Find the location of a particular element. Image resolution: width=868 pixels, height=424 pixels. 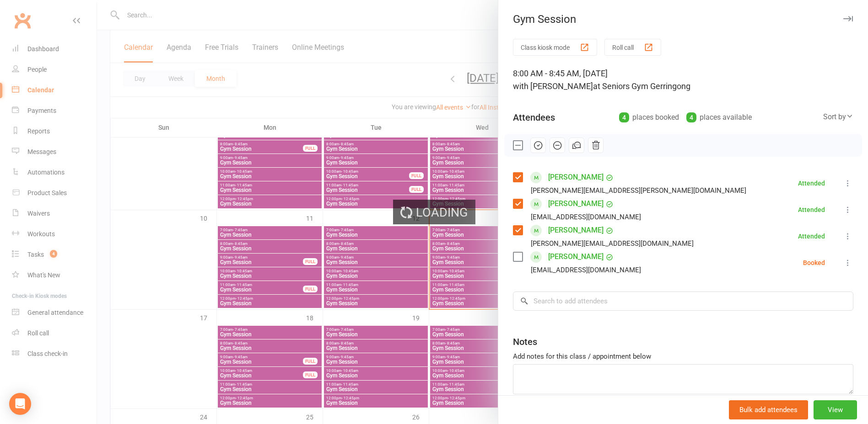

button: View is located at coordinates (835, 410).